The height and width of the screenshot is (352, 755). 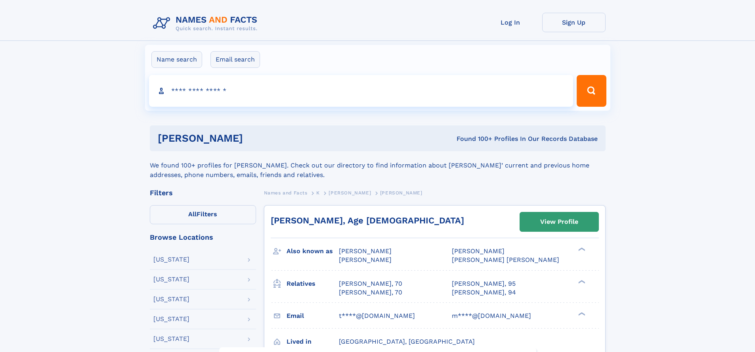 I want to click on div: Browse Locations, so click(x=203, y=237).